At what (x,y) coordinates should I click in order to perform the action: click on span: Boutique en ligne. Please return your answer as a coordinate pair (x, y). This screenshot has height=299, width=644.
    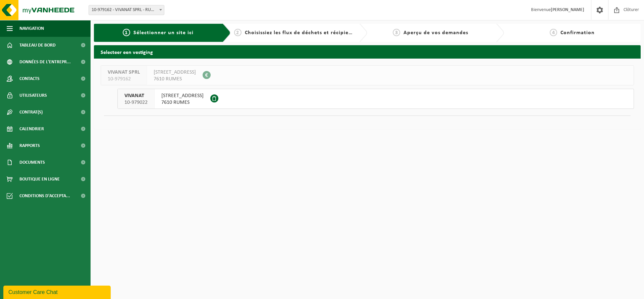
    Looking at the image, I should click on (40, 179).